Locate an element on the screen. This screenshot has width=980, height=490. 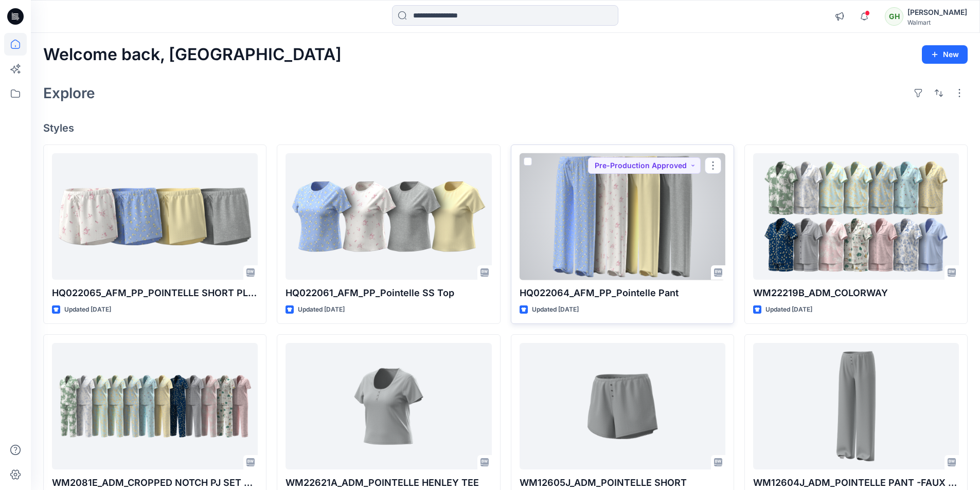
a: HQ022065_AFM_PP_POINTELLE SHORT PLUS is located at coordinates (155, 216).